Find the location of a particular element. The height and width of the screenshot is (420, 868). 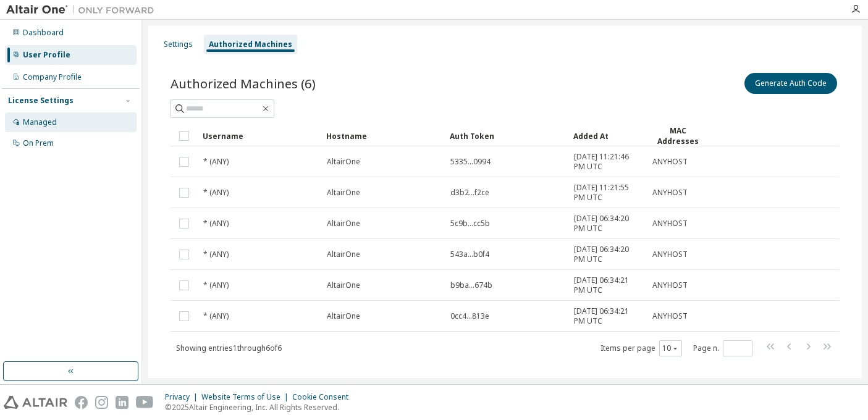

div: Authorized Machines is located at coordinates (250, 44).